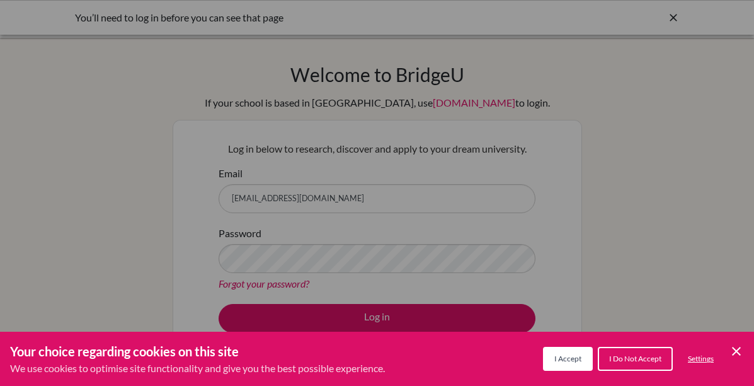  Describe the element at coordinates (197, 351) in the screenshot. I see `h3: Your choice regarding cookies on this site` at that location.